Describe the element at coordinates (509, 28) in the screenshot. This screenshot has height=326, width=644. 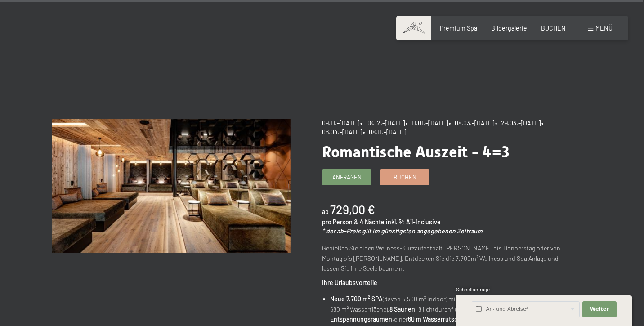
I see `span: Bildergalerie` at that location.